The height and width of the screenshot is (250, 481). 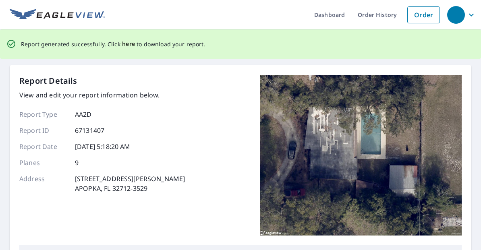 What do you see at coordinates (77, 163) in the screenshot?
I see `p: 9` at bounding box center [77, 163].